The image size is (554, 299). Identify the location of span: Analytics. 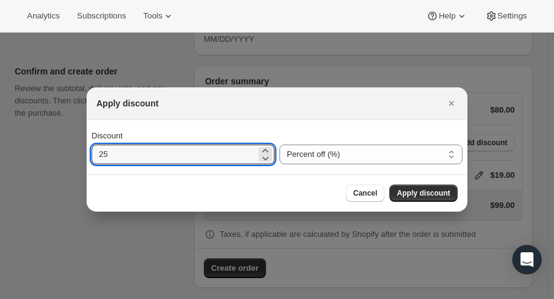
(43, 16).